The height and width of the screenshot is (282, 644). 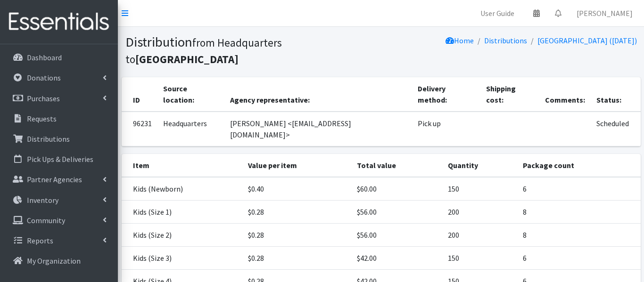 I want to click on td: Headquarters, so click(x=191, y=129).